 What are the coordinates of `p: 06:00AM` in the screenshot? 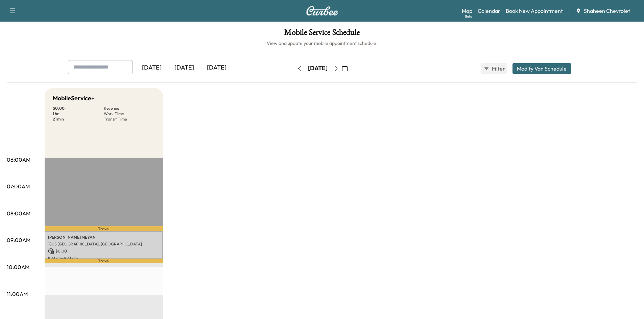 It's located at (19, 160).